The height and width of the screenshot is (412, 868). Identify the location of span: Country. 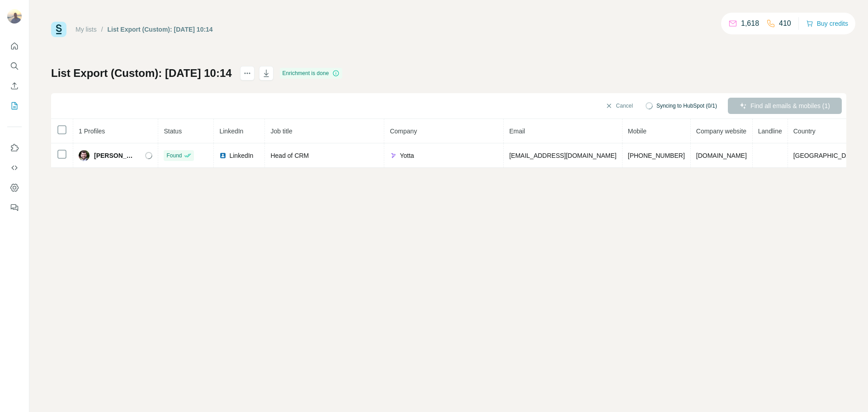
(804, 131).